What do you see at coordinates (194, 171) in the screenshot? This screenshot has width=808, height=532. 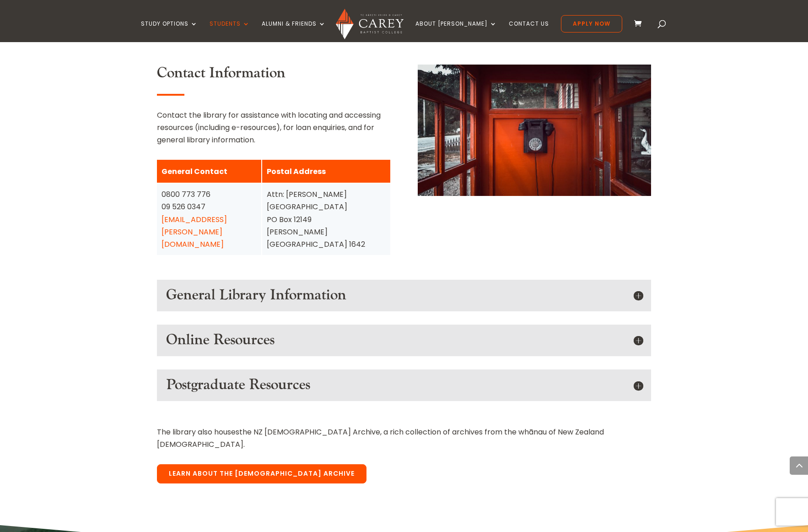 I see `strong: General Contact` at bounding box center [194, 171].